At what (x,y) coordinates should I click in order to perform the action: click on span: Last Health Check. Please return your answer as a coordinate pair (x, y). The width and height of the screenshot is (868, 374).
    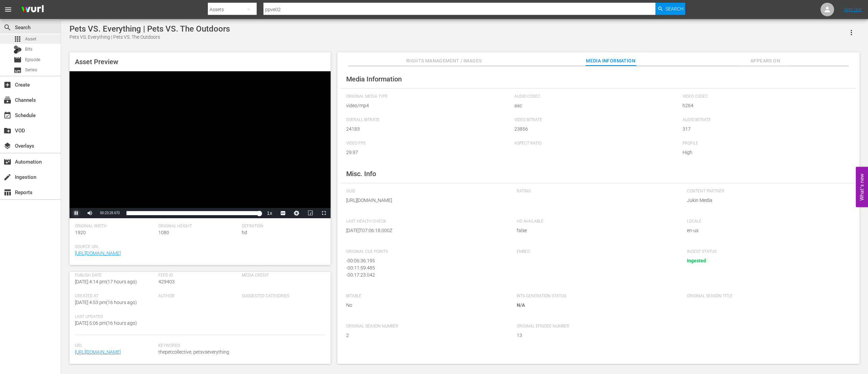
    Looking at the image, I should click on (426, 222).